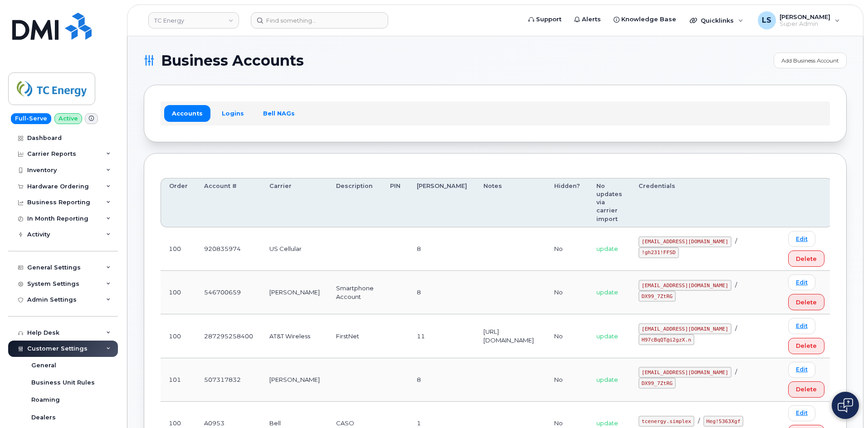  Describe the element at coordinates (658, 253) in the screenshot. I see `code: !gh231!FFSD` at that location.